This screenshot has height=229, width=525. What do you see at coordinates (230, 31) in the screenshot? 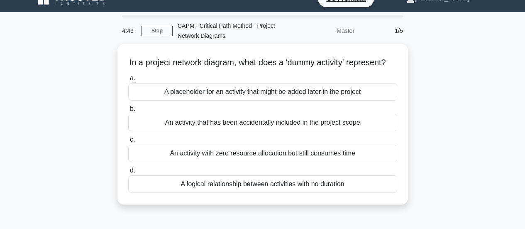
I see `div: CAPM - Critical Path Method - Project Network Diagrams` at bounding box center [230, 31].